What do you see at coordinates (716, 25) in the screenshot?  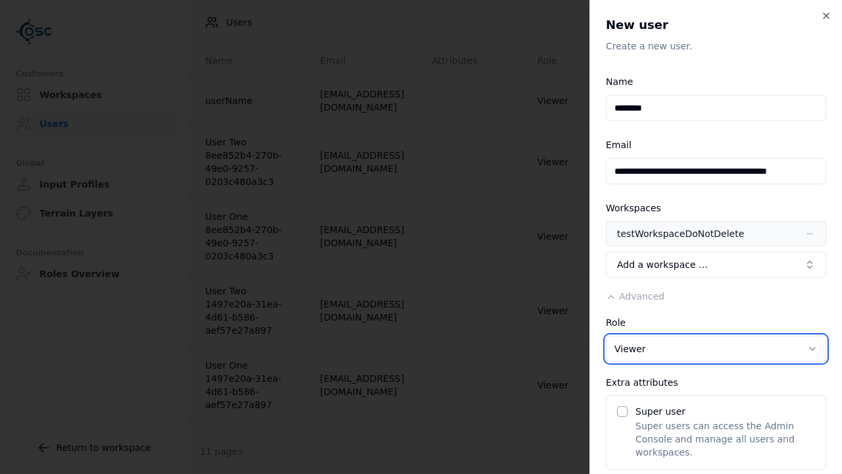 I see `h2: New user` at bounding box center [716, 25].